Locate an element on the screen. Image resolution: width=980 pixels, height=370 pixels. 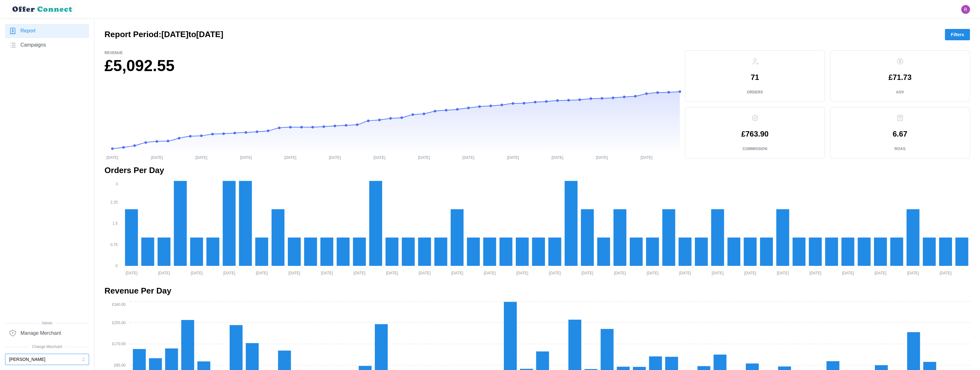
button: Filters is located at coordinates (957, 35).